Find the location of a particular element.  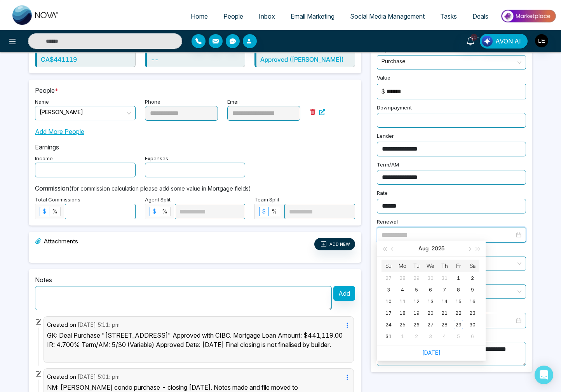

th: Su is located at coordinates (389, 266).